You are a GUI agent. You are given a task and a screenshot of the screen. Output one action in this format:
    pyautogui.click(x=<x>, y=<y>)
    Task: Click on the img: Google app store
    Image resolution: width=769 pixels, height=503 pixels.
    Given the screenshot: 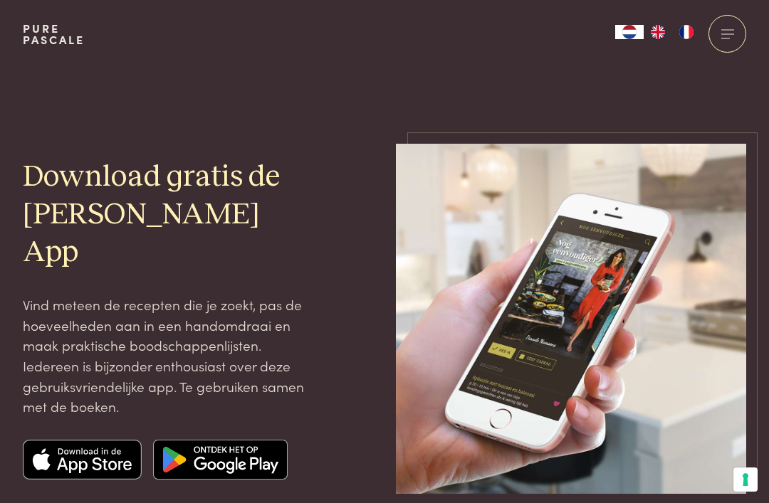 What is the action you would take?
    pyautogui.click(x=220, y=460)
    